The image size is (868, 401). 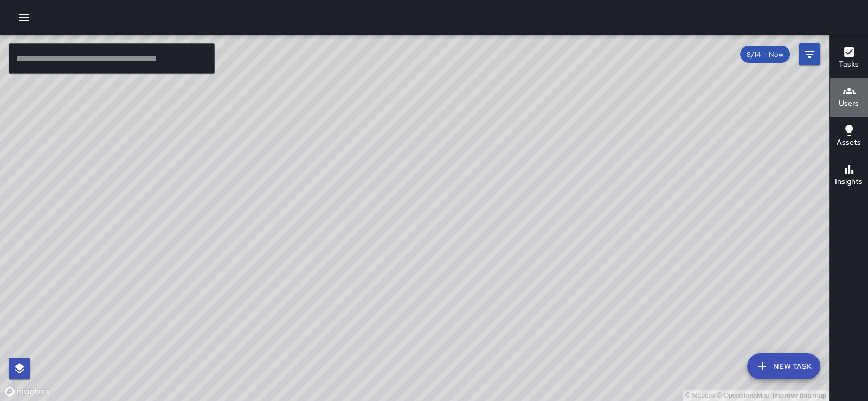 What do you see at coordinates (848, 103) in the screenshot?
I see `h6: Users` at bounding box center [848, 103].